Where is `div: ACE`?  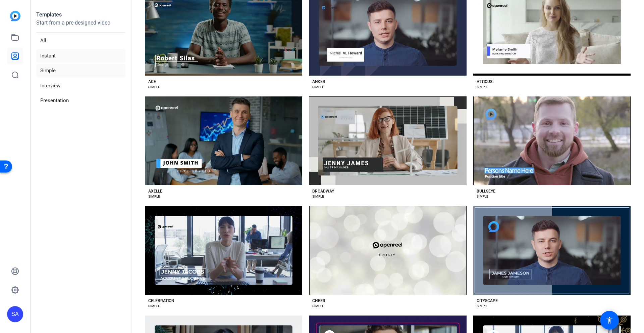 div: ACE is located at coordinates (152, 82).